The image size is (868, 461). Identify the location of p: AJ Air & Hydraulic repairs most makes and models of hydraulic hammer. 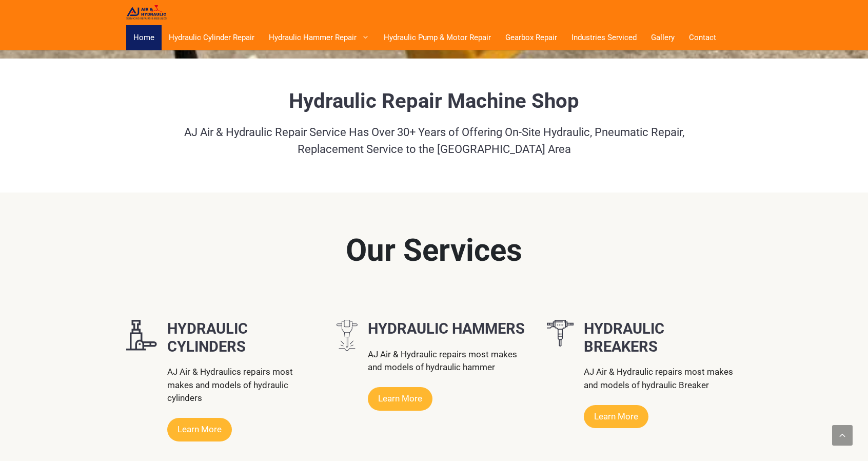
(450, 361).